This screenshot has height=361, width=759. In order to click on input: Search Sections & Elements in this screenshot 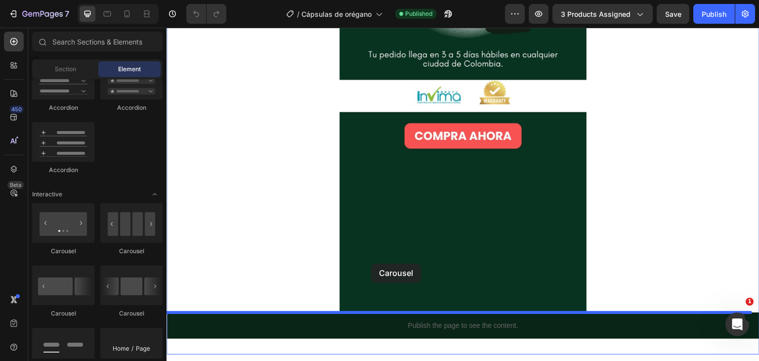, I will do `click(97, 41)`.